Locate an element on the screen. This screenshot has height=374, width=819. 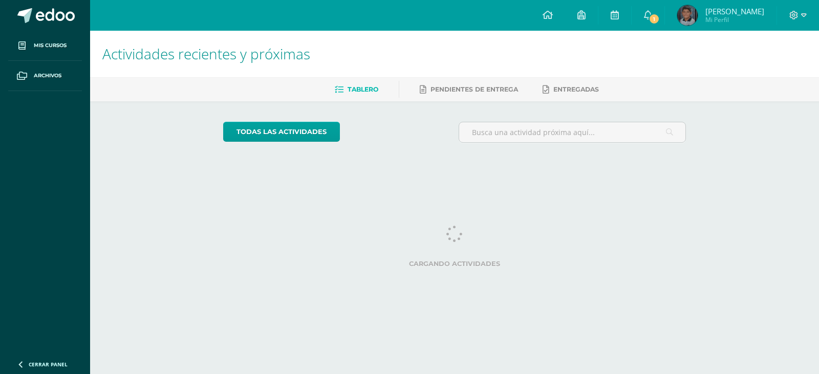
span: Pendientes de entrega is located at coordinates (474, 89).